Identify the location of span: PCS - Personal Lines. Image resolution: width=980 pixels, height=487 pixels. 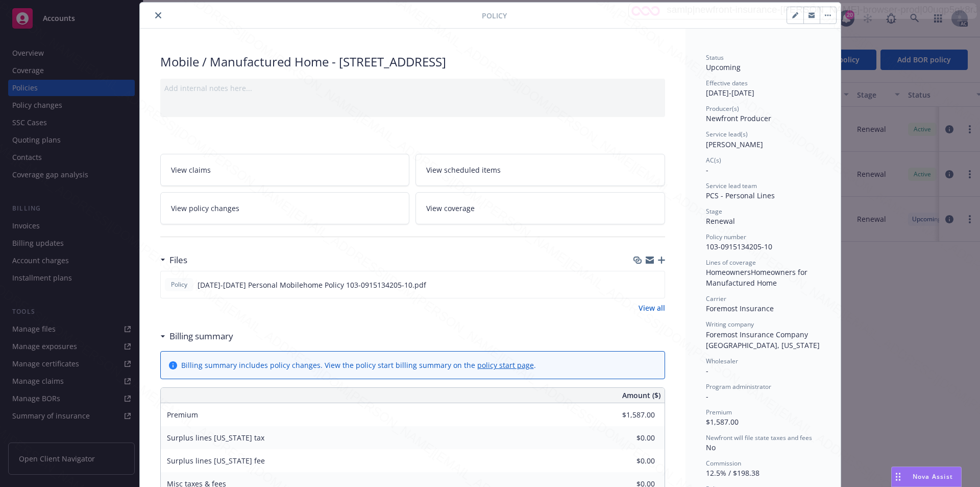
(741, 195).